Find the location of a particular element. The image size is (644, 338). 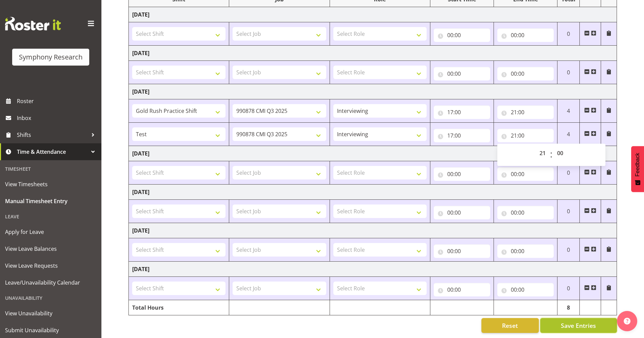

a: View Timesheets is located at coordinates (51, 184).